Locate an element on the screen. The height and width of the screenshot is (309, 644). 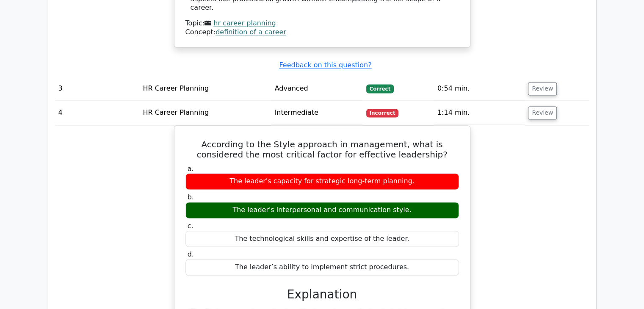
span: Correct is located at coordinates (380, 89).